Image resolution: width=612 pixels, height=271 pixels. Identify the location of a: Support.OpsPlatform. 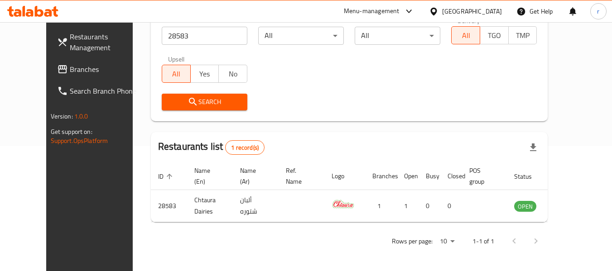
(79, 141).